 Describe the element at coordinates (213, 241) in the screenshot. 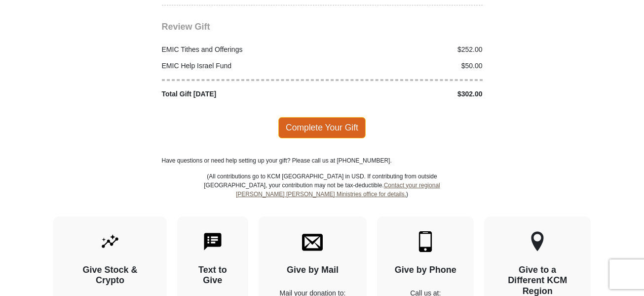

I see `img: text-to-give.svg` at that location.